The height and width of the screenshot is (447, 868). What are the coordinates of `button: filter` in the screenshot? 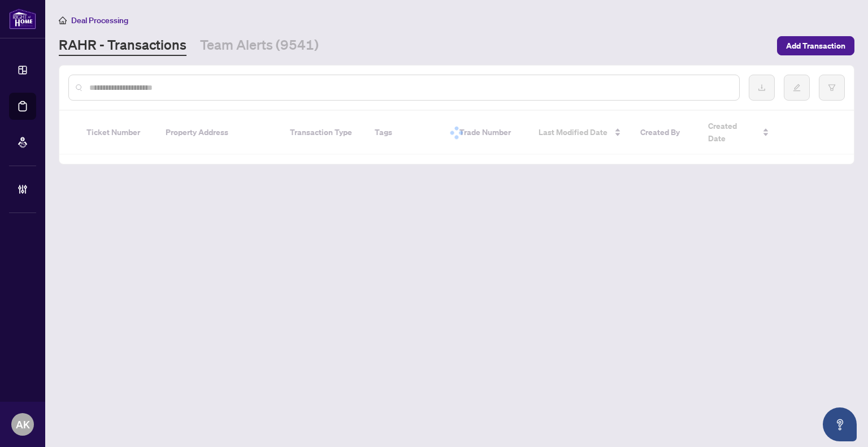 It's located at (832, 88).